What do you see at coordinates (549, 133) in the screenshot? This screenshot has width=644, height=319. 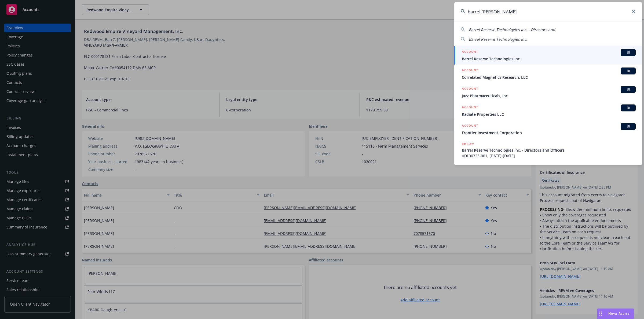 I see `span: Frontier Investment Corporation` at bounding box center [549, 133].